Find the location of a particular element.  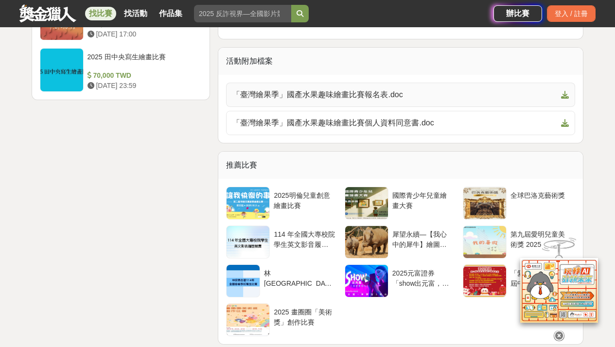

a: 作品集 is located at coordinates (171, 14).